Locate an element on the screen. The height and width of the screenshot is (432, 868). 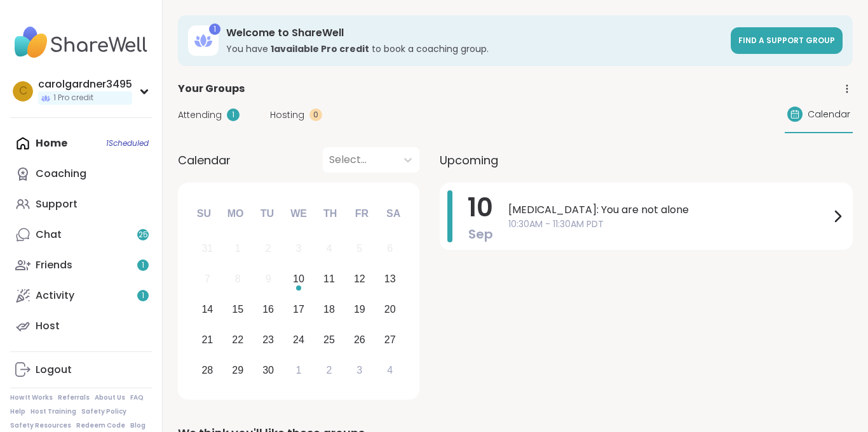
div: 10 is located at coordinates (298, 279).